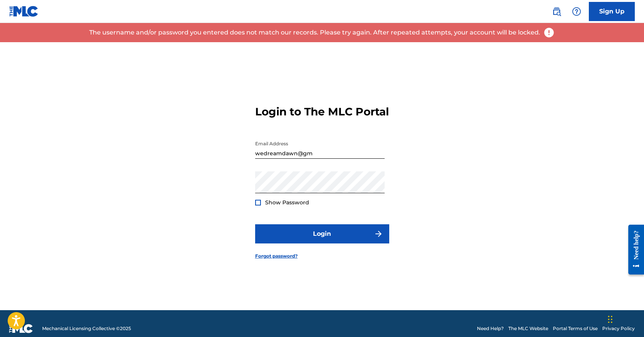 The height and width of the screenshot is (337, 644). I want to click on div: Need help?, so click(13, 28).